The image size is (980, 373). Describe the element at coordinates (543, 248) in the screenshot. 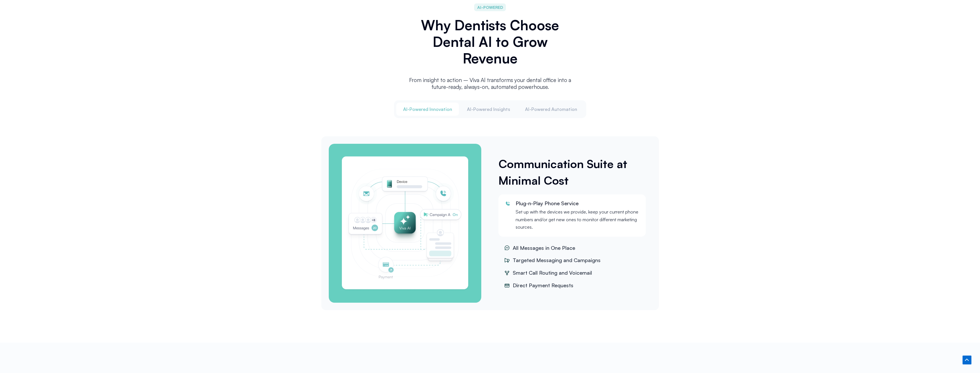

I see `span: All Messages in One Place` at that location.